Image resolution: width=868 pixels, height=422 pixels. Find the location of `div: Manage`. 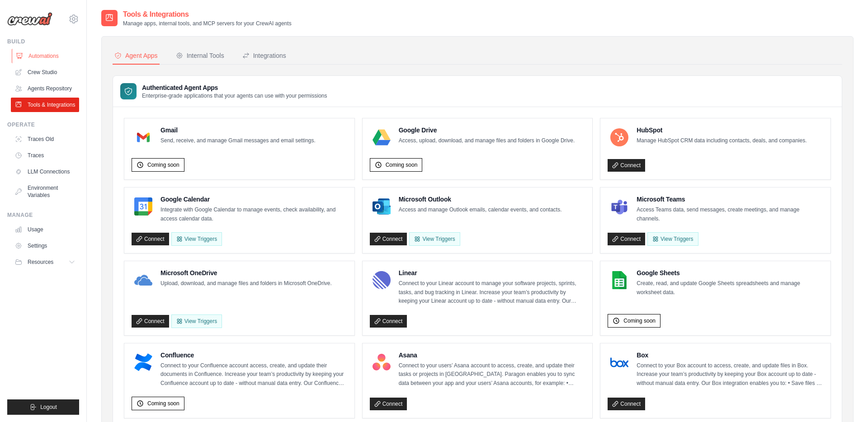

div: Manage is located at coordinates (43, 215).